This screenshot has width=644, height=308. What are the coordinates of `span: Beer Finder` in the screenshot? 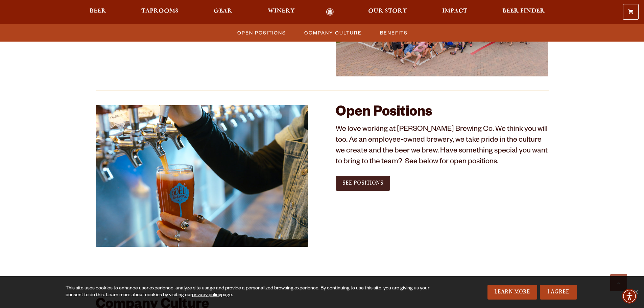 It's located at (524, 11).